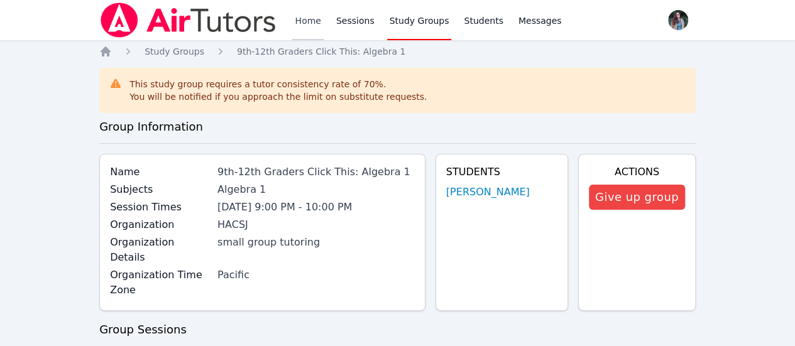 This screenshot has height=346, width=795. What do you see at coordinates (316, 225) in the screenshot?
I see `div: HACSJ` at bounding box center [316, 225].